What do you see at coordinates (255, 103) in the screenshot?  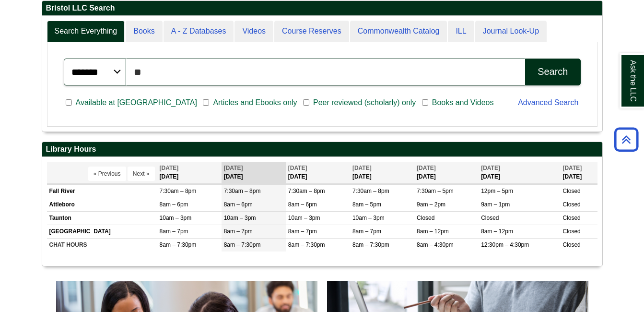 I see `span: Articles and Ebooks only` at bounding box center [255, 103].